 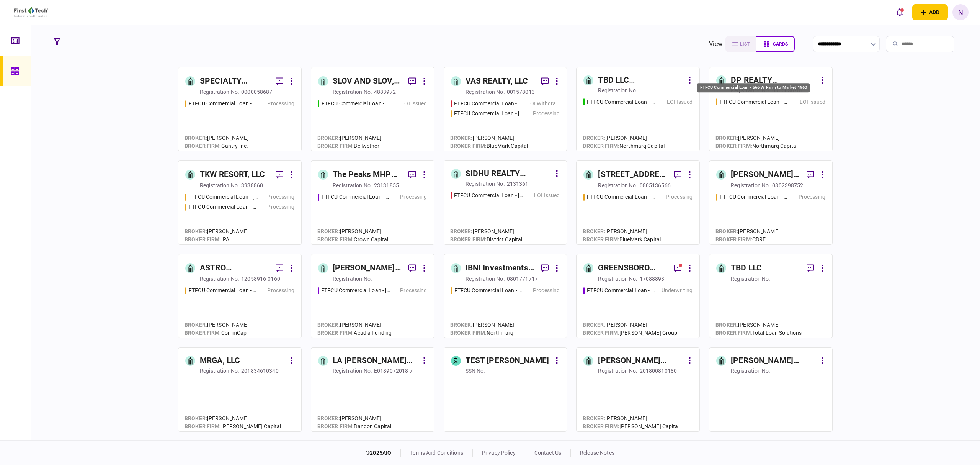 I want to click on div: Crown Capital, so click(x=353, y=239).